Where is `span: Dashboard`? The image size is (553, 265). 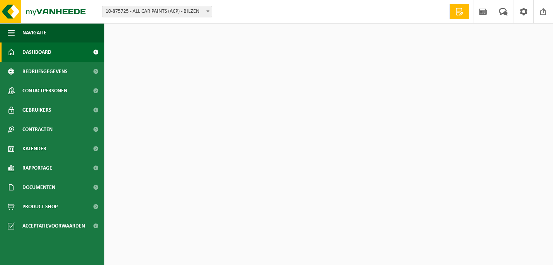 span: Dashboard is located at coordinates (37, 52).